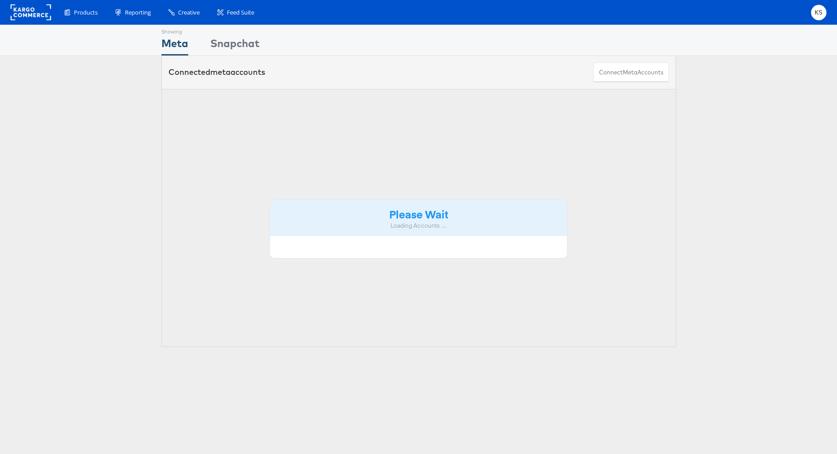 The image size is (837, 454). What do you see at coordinates (175, 30) in the screenshot?
I see `div: Showing` at bounding box center [175, 30].